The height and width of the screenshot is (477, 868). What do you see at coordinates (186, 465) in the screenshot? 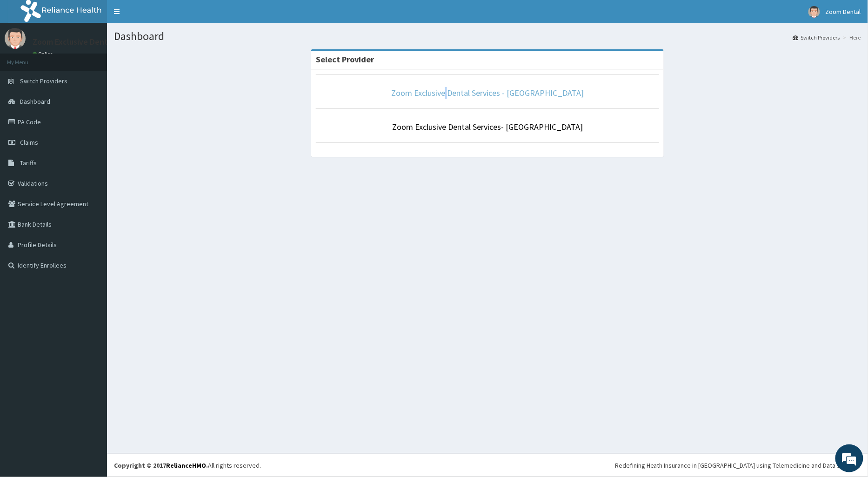
I see `a: RelianceHMO` at bounding box center [186, 465].